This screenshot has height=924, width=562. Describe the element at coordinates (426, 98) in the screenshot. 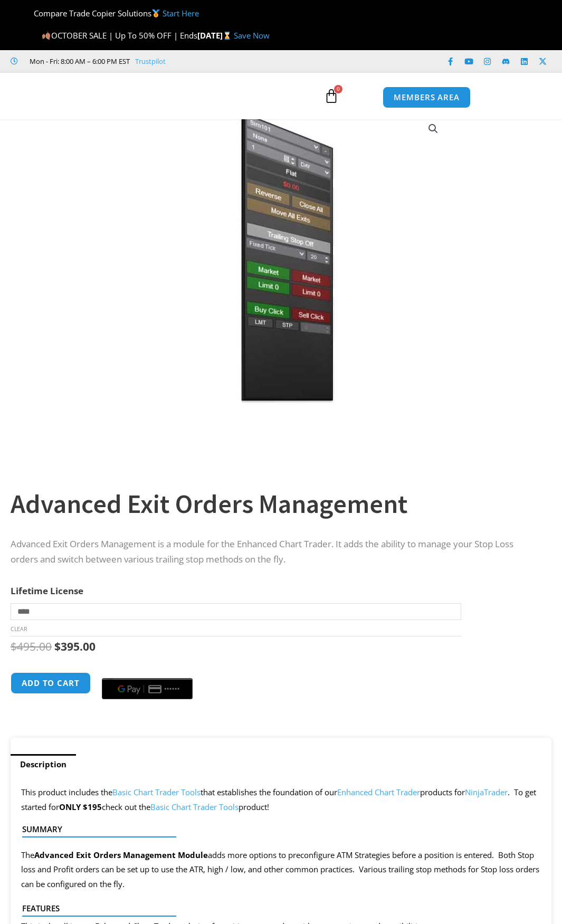

I see `span: MEMBERS AREA` at that location.